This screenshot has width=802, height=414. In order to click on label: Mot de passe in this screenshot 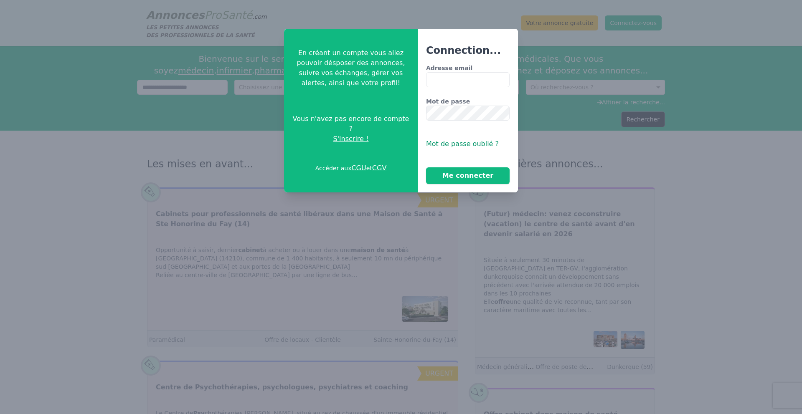, I will do `click(468, 101)`.